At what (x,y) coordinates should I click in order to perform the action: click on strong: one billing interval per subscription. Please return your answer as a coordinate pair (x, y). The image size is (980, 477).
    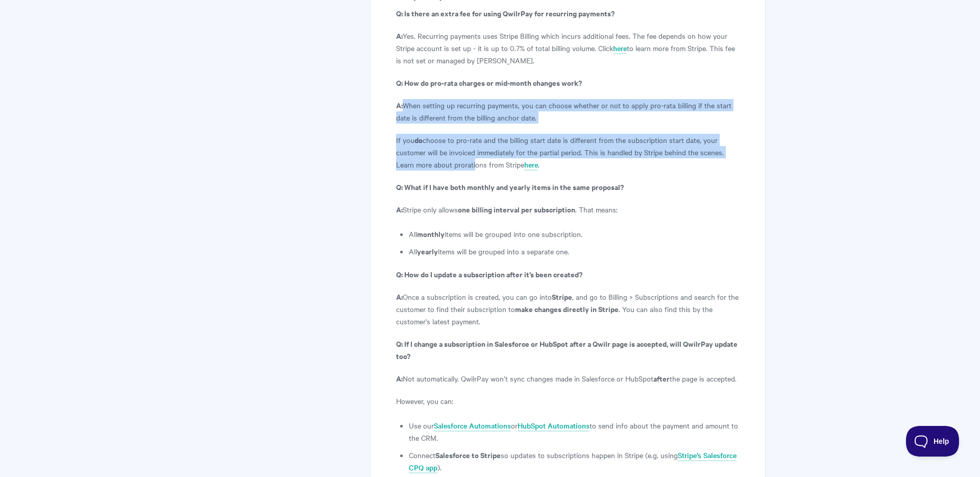
    Looking at the image, I should click on (516, 209).